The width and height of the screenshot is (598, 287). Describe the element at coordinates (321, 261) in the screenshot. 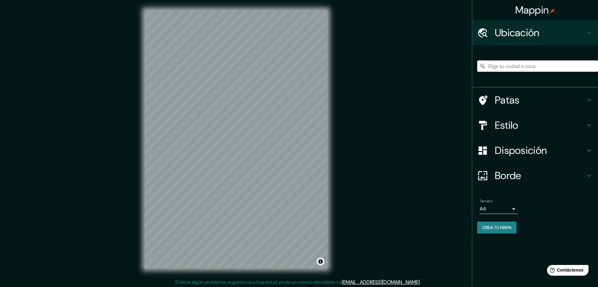

I see `button: Activar o desactivar atribución` at that location.